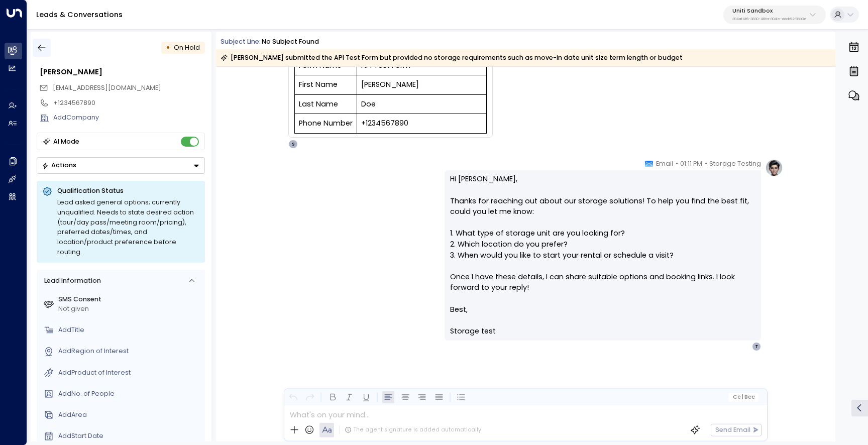 Image resolution: width=868 pixels, height=445 pixels. Describe the element at coordinates (66, 142) in the screenshot. I see `div: AI Mode` at that location.